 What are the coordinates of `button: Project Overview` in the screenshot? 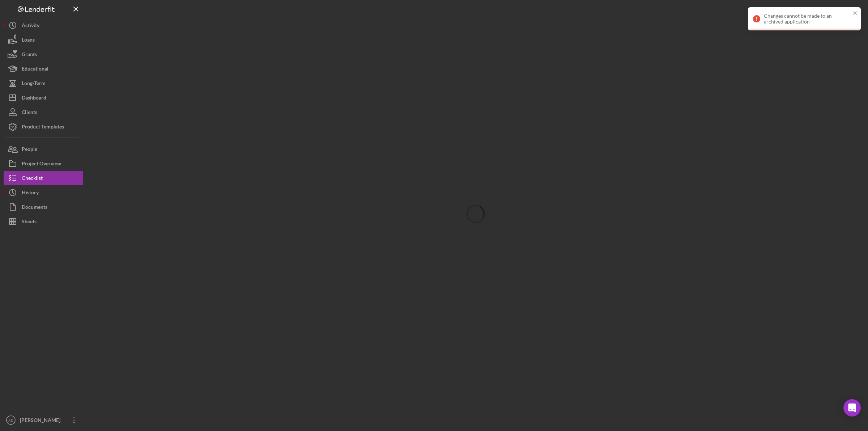 It's located at (44, 164).